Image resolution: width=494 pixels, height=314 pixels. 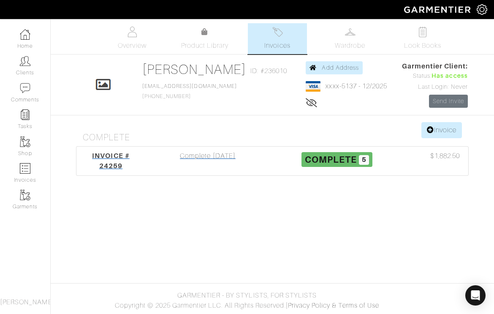 What do you see at coordinates (25, 34) in the screenshot?
I see `img: dashboard-icon-dbcd8f5a0b271acd01030246c82b418ddd0df26cd7fceb0bd07c9910d44c42f6.png` at bounding box center [25, 34].